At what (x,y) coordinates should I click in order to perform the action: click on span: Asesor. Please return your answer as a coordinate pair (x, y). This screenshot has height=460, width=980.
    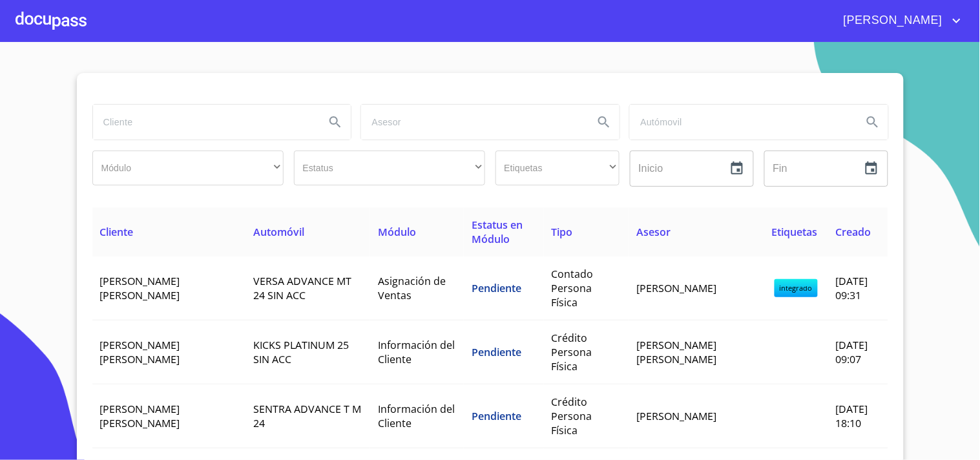
    Looking at the image, I should click on (654, 232).